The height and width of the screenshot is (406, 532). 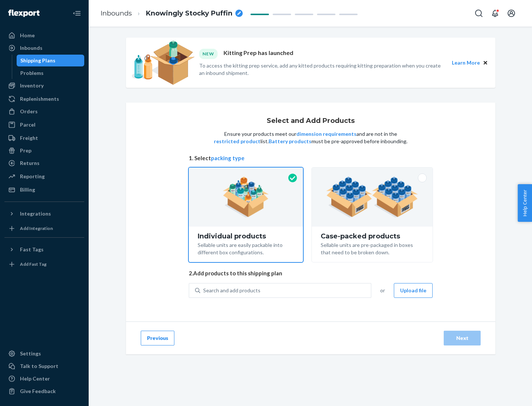 I want to click on div: Settings, so click(x=30, y=354).